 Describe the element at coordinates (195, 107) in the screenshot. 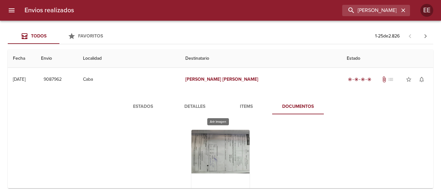

I see `span: Detalles` at that location.